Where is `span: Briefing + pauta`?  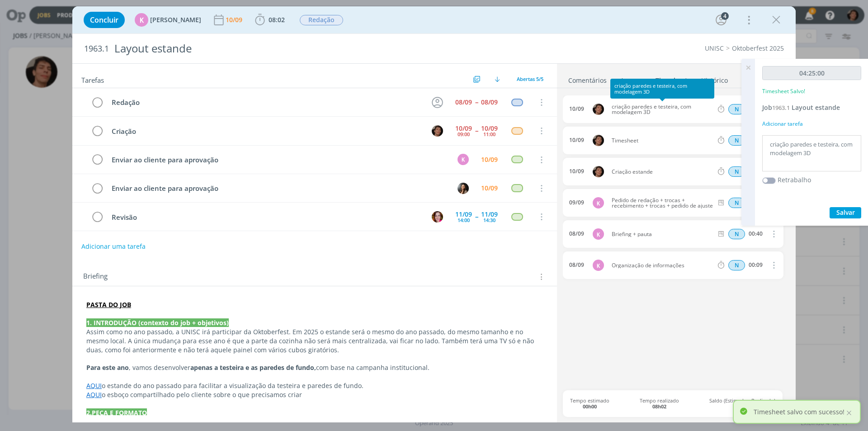
span: Briefing + pauta is located at coordinates (661, 234).